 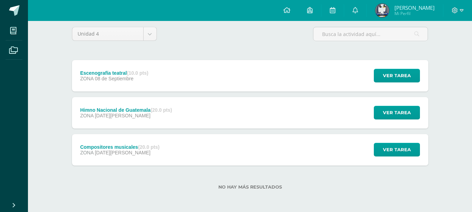 What do you see at coordinates (120, 147) in the screenshot?
I see `div: Compositores musicales` at bounding box center [120, 147].